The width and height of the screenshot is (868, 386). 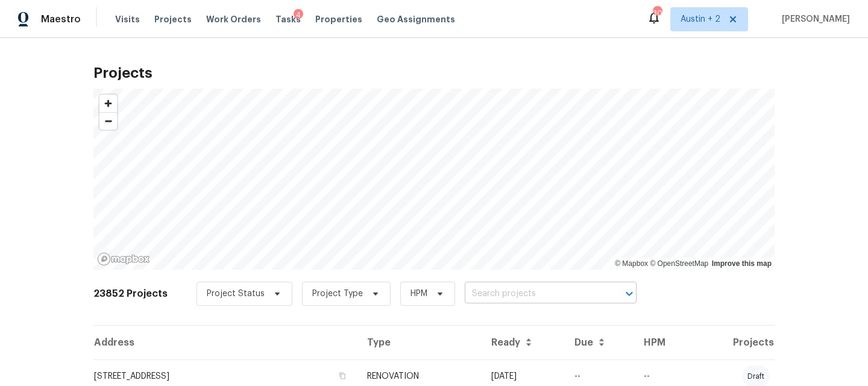 What do you see at coordinates (523, 343) in the screenshot?
I see `th: Ready` at bounding box center [523, 343].